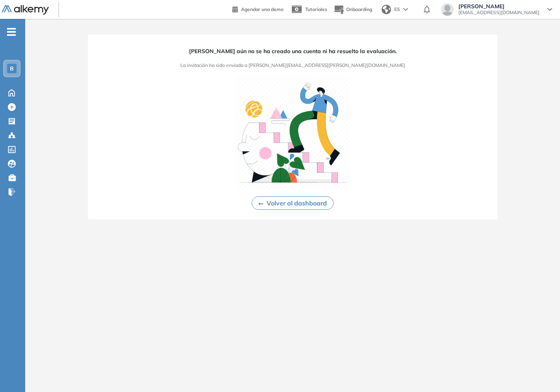 The height and width of the screenshot is (392, 560). I want to click on img: world, so click(386, 10).